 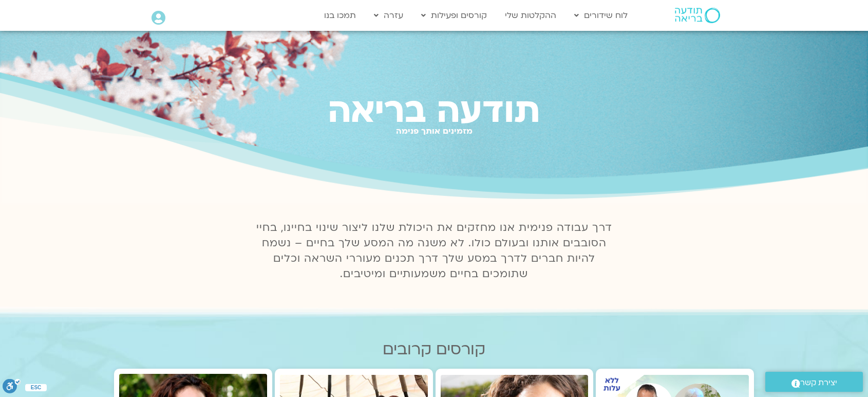 What do you see at coordinates (530, 15) in the screenshot?
I see `a: ההקלטות שלי` at bounding box center [530, 15].